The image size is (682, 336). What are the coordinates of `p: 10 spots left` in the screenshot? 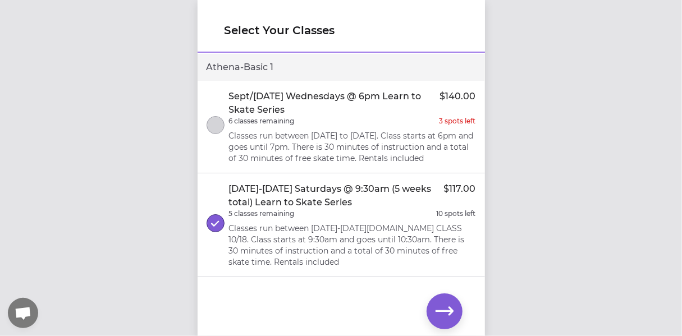 It's located at (456, 214).